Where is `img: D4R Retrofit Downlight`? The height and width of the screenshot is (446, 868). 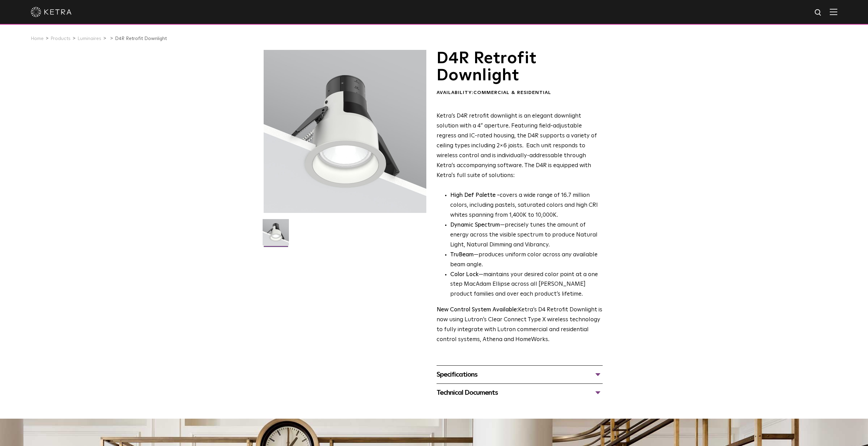 img: D4R Retrofit Downlight is located at coordinates (276, 235).